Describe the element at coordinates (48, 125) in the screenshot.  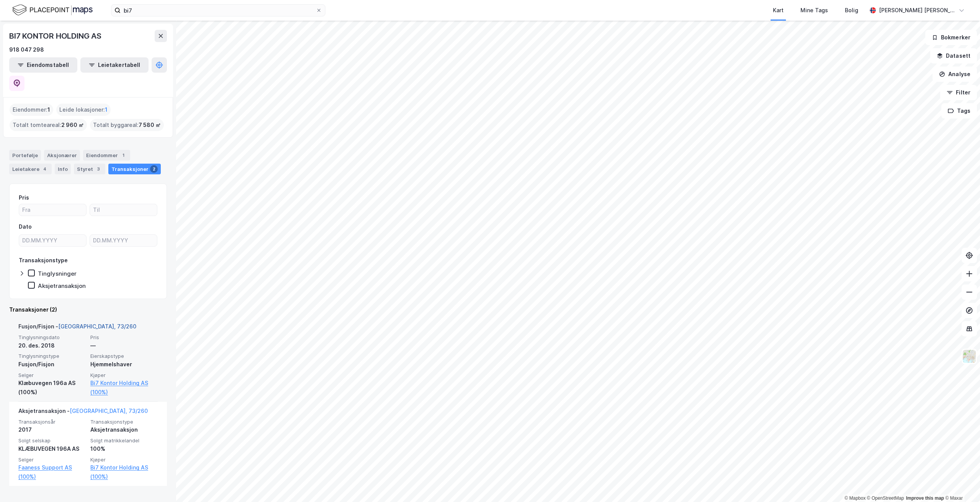
I see `div: Totalt tomteareal :` at that location.